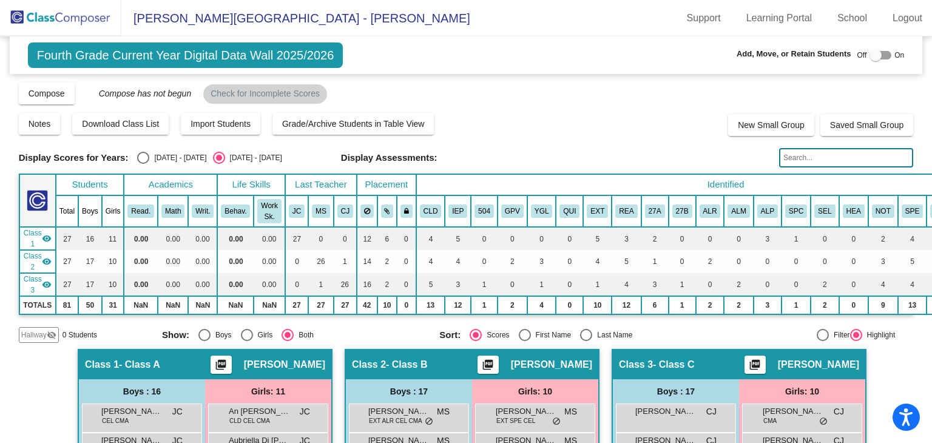  What do you see at coordinates (796, 211) in the screenshot?
I see `th: Speech Only IEP` at bounding box center [796, 211].